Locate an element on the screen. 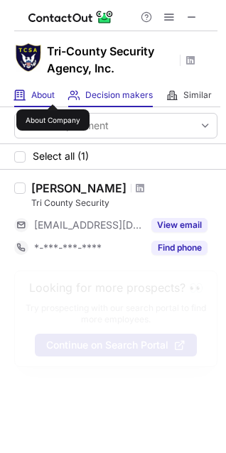 Image resolution: width=226 pixels, height=453 pixels. div: Tri County Security is located at coordinates (124, 203).